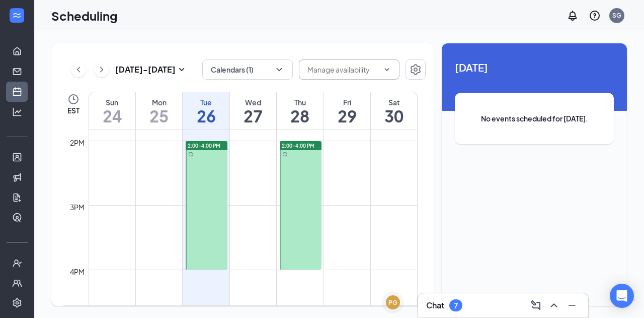 The image size is (644, 318). I want to click on a: Settings, so click(416, 69).